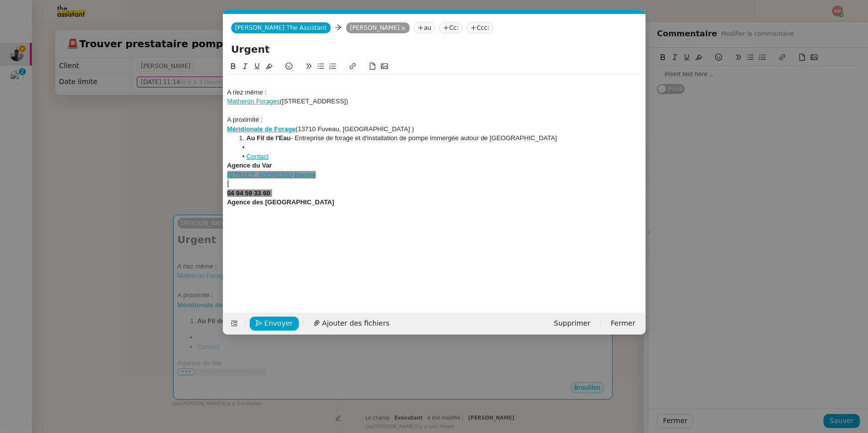  What do you see at coordinates (572, 323) in the screenshot?
I see `span: Supprimer` at bounding box center [572, 323].